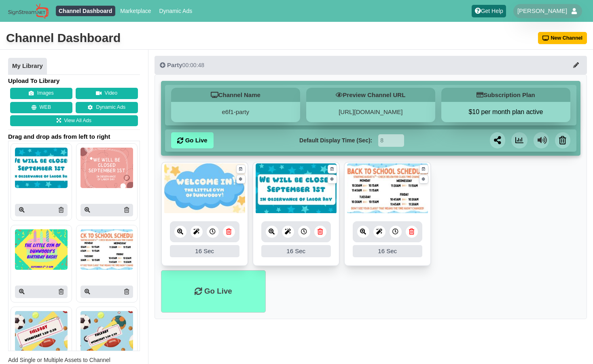 The width and height of the screenshot is (593, 364). Describe the element at coordinates (27, 67) in the screenshot. I see `a: My Library` at that location.